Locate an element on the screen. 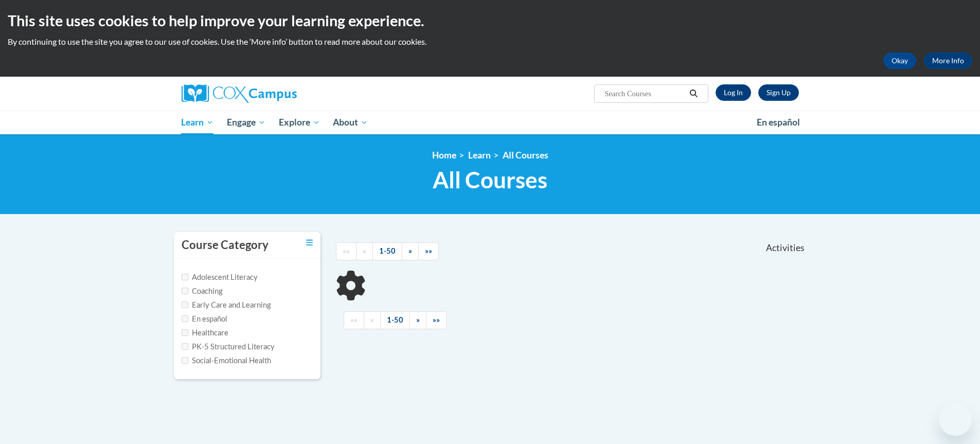 Image resolution: width=980 pixels, height=444 pixels. label: Adolescent Literacy is located at coordinates (220, 277).